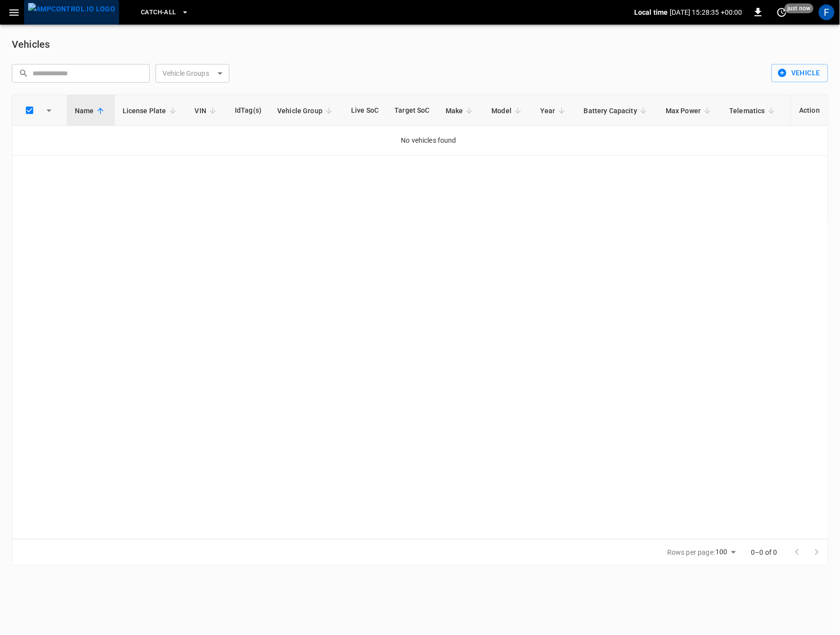  Describe the element at coordinates (617, 111) in the screenshot. I see `span: Battery Capacity` at that location.